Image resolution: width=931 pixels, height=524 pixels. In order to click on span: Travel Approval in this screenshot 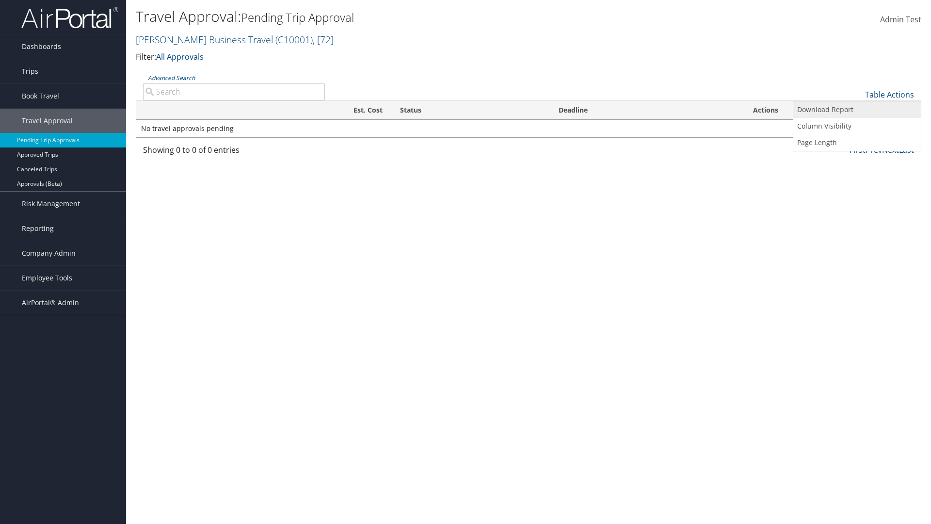, I will do `click(47, 121)`.